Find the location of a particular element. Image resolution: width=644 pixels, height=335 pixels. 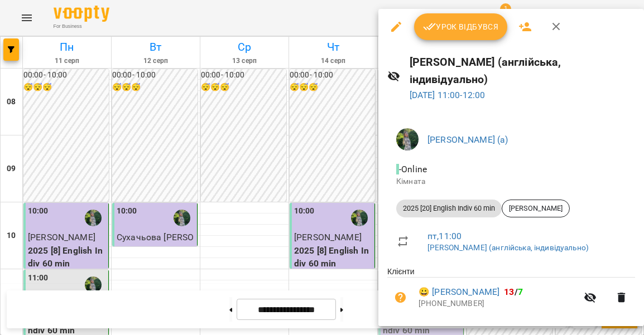

p: Кімната is located at coordinates (511, 182).